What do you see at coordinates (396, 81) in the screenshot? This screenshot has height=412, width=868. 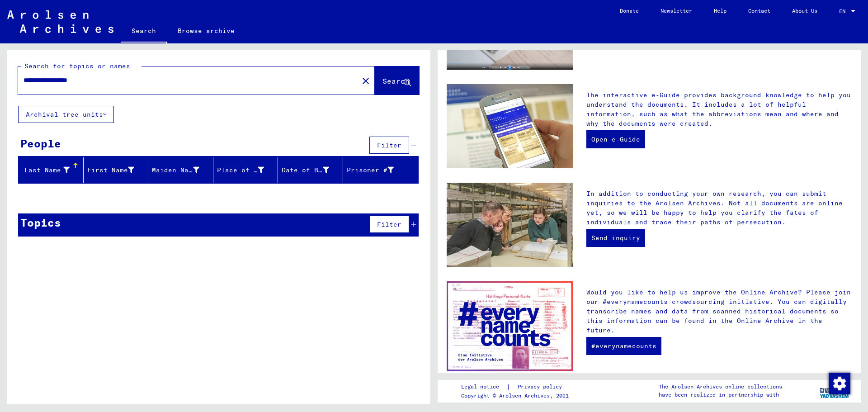 I see `span: Search` at bounding box center [396, 81].